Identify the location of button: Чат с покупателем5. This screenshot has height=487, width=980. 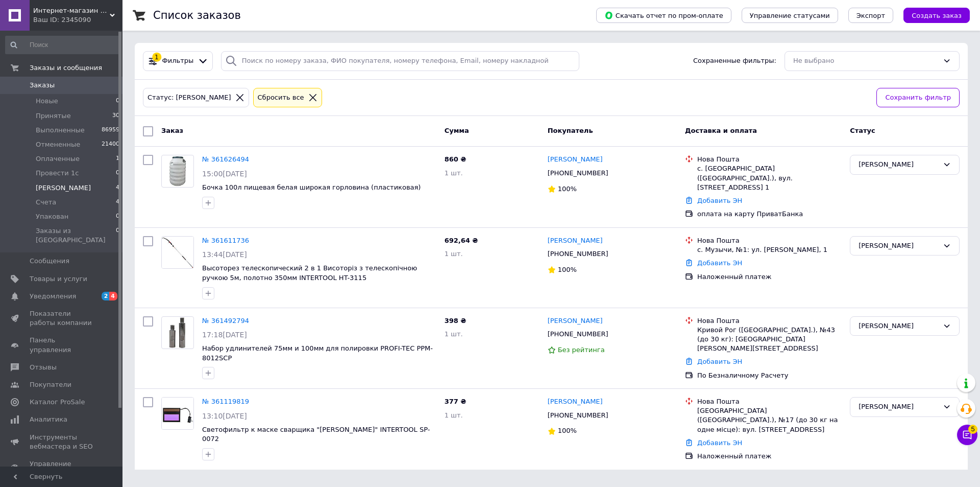
(967, 434).